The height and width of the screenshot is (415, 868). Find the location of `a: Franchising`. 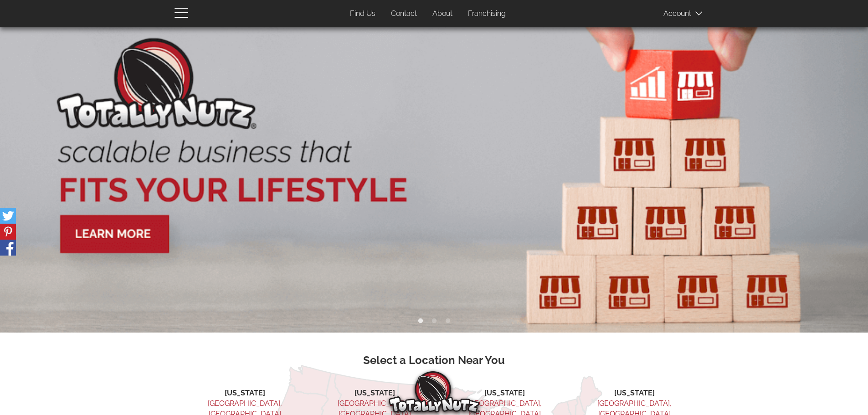

a: Franchising is located at coordinates (486, 14).